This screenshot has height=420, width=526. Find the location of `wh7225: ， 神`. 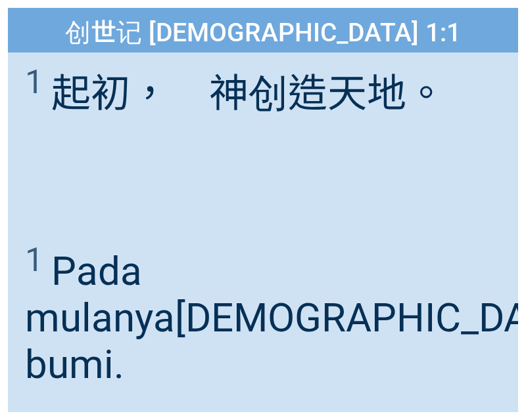

wh7225: ， 神 is located at coordinates (287, 93).